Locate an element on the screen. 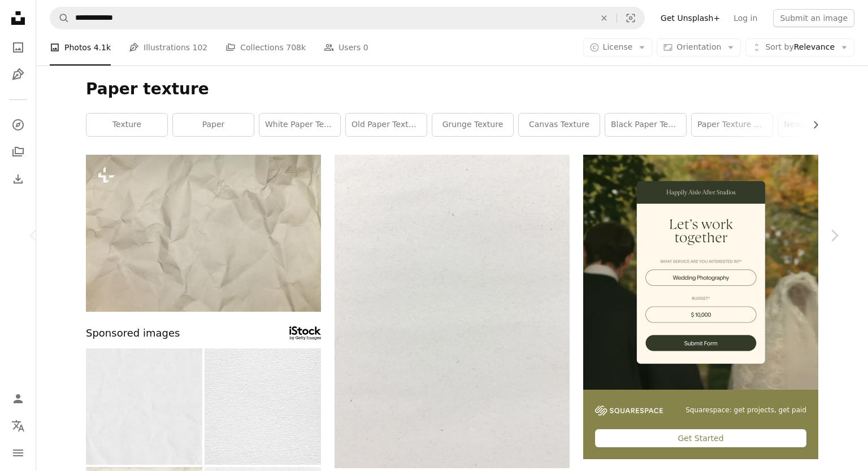 This screenshot has width=868, height=471. button: scroll list to the right is located at coordinates (811, 125).